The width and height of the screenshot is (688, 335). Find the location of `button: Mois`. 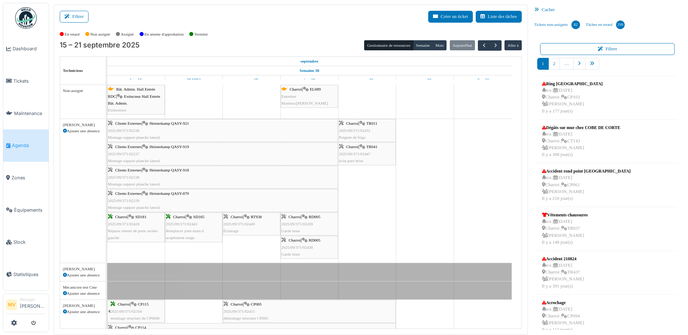

button: Mois is located at coordinates (439, 45).